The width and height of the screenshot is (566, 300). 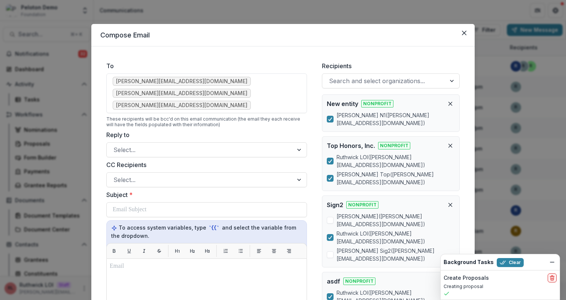 What do you see at coordinates (388, 66) in the screenshot?
I see `label: Recipients` at bounding box center [388, 66].